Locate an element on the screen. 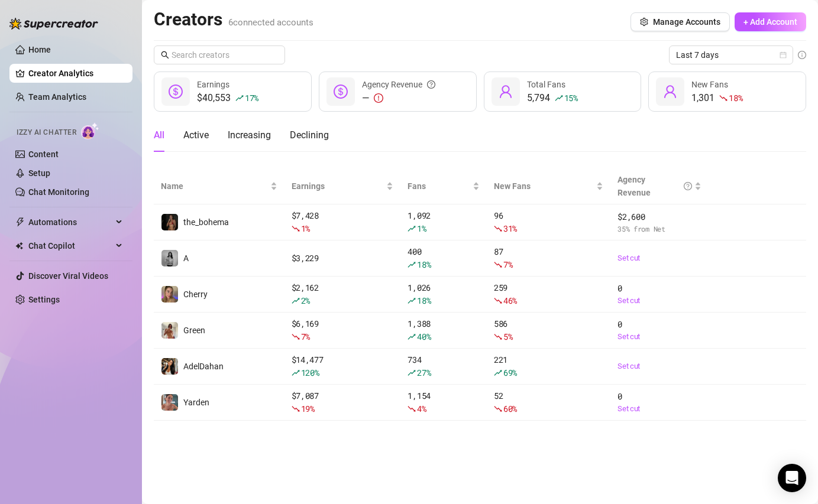  span: 1 % is located at coordinates (305, 228).